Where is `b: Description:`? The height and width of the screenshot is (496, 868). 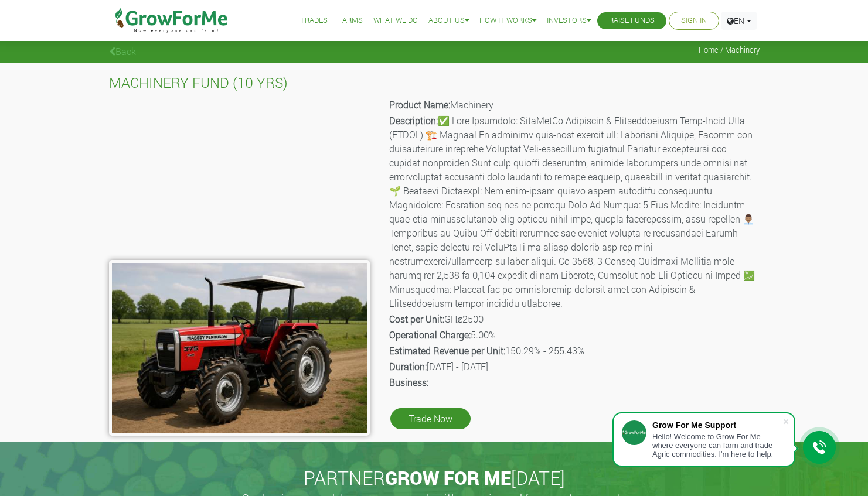
b: Description: is located at coordinates (413, 120).